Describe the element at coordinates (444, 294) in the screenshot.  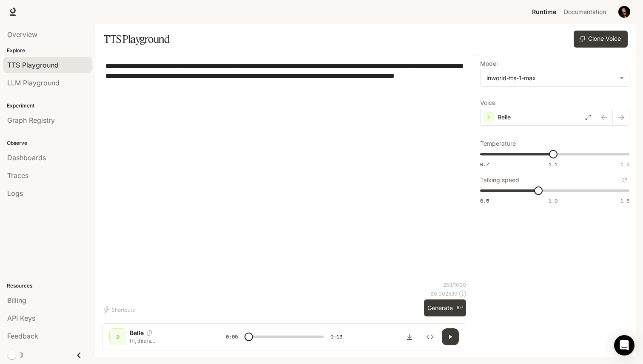
I see `p: $ 0.002530` at that location.